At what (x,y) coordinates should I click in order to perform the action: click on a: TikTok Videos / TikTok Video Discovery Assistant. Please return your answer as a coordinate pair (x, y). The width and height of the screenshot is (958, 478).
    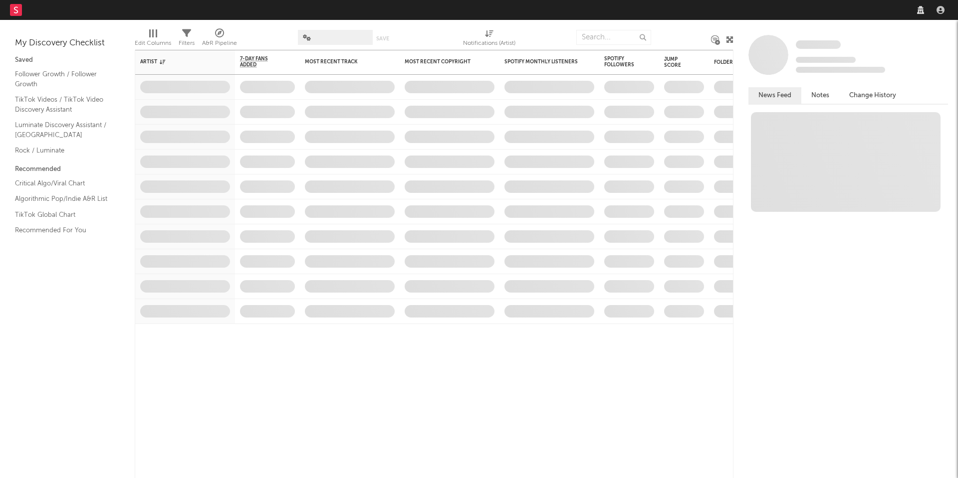
    Looking at the image, I should click on (62, 104).